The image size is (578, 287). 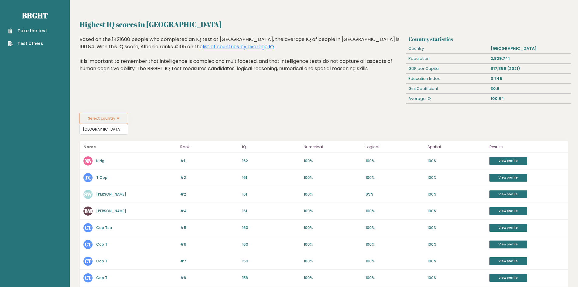 I want to click on text: NN, so click(x=88, y=160).